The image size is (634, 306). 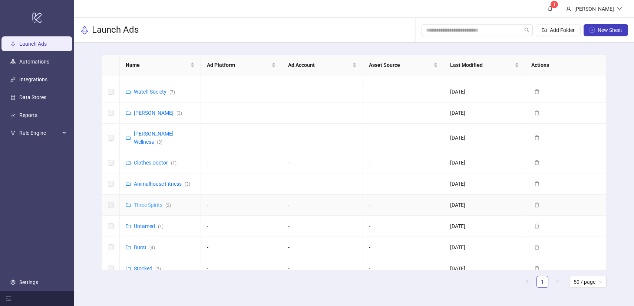 I want to click on button: Add Folder, so click(x=558, y=30).